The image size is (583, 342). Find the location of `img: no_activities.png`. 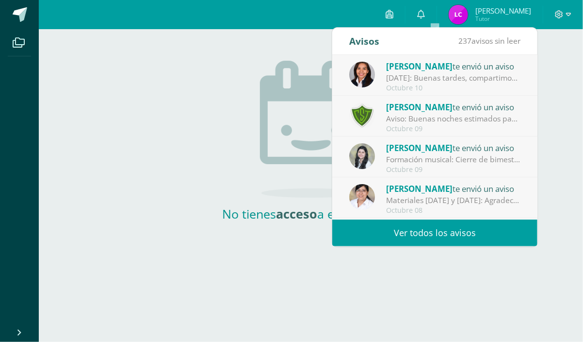

img: no_activities.png is located at coordinates (311, 129).